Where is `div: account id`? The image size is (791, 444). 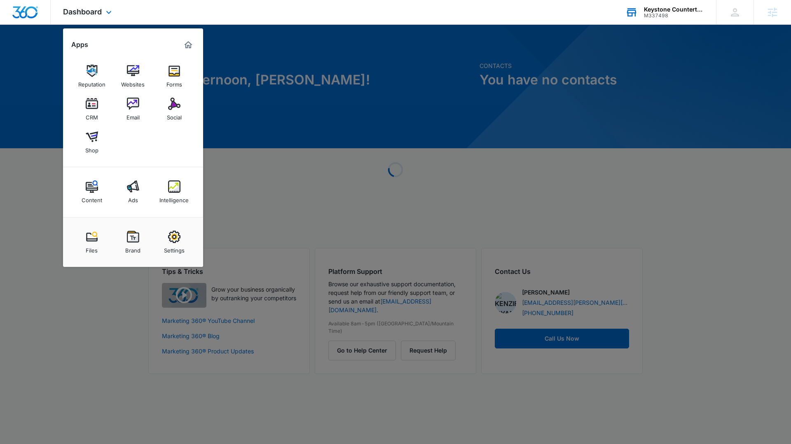
div: account id is located at coordinates (674, 16).